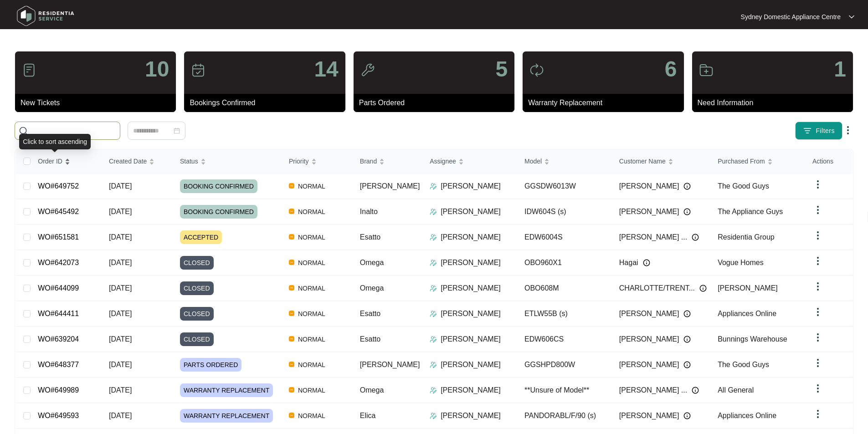 The height and width of the screenshot is (434, 868). What do you see at coordinates (368, 161) in the screenshot?
I see `span: Brand` at bounding box center [368, 161].